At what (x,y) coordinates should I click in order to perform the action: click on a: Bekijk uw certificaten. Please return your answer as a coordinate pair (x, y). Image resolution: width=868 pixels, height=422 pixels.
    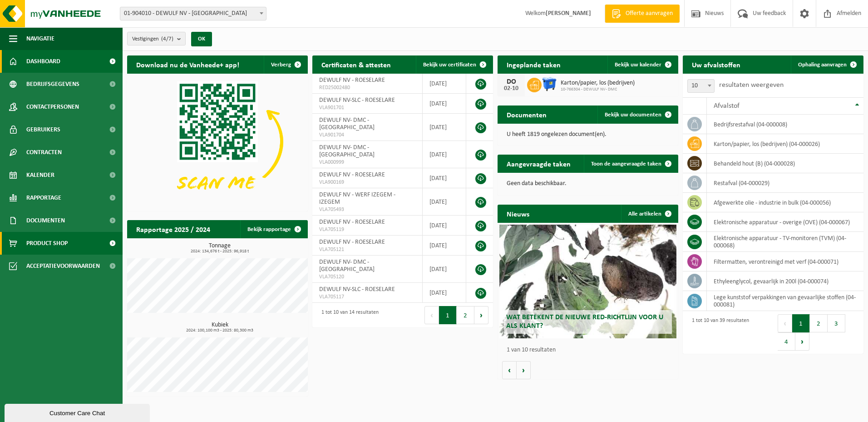
    Looking at the image, I should click on (454, 65).